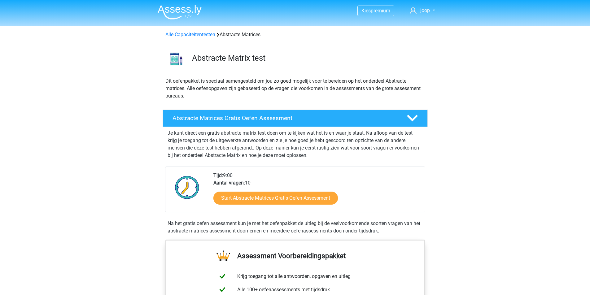  What do you see at coordinates (380, 11) in the screenshot?
I see `span: premium` at bounding box center [380, 11].